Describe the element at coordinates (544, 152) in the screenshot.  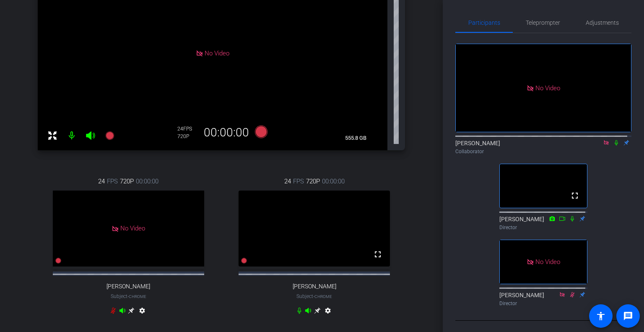
I see `div: Collaborator` at that location.